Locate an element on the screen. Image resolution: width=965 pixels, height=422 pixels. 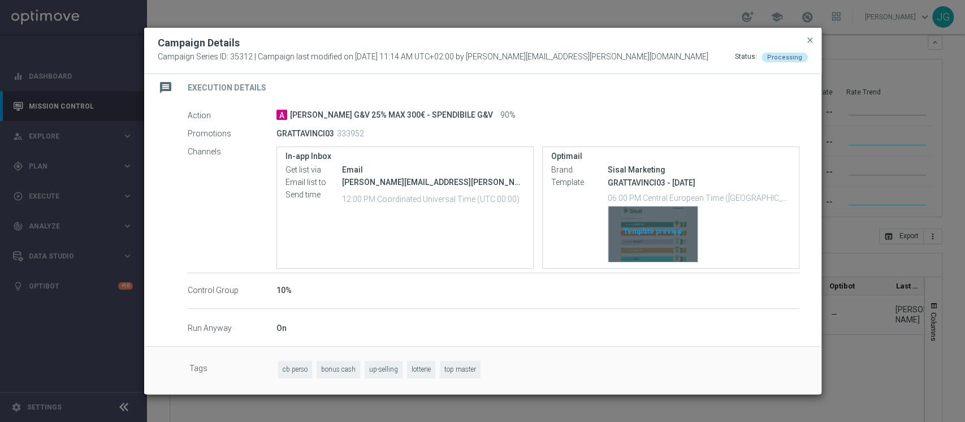
p: 333952 is located at coordinates (350, 133).